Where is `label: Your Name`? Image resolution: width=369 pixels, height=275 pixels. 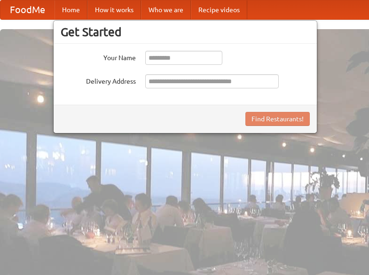 label: Your Name is located at coordinates (98, 56).